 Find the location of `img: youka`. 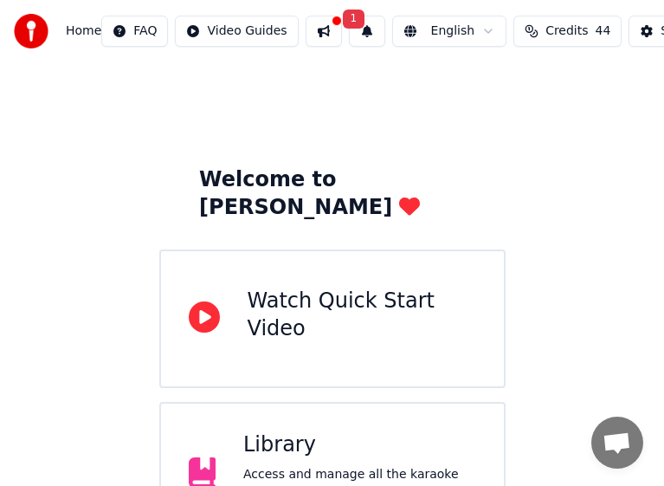

img: youka is located at coordinates (31, 31).